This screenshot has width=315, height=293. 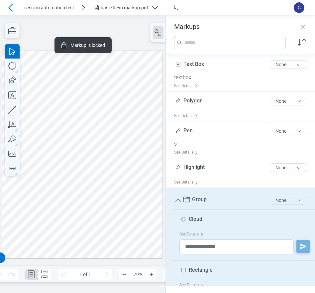 What do you see at coordinates (188, 130) in the screenshot?
I see `span: Pen` at bounding box center [188, 130].